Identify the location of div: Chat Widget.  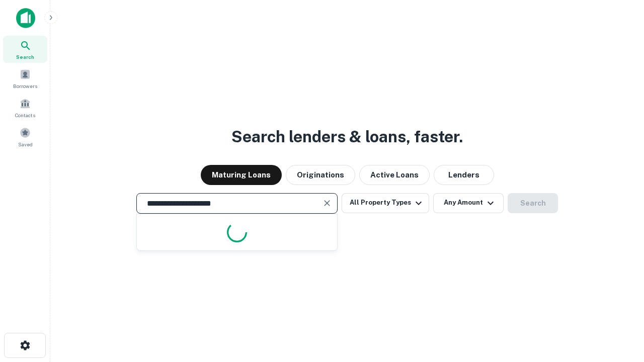
(619, 306).